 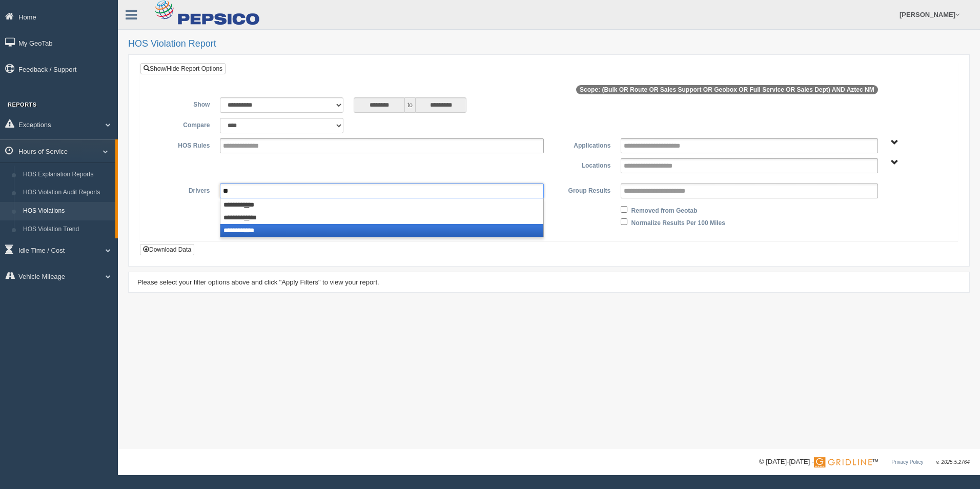 I want to click on span: Scope: (Bulk OR Route OR Sales Support OR Geobox OR Full Service OR Sales Dept) AND Aztec NM, so click(x=727, y=90).